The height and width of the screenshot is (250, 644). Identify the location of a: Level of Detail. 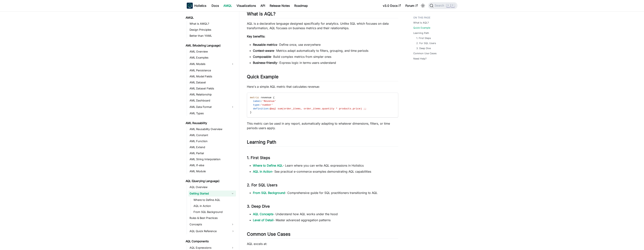
(263, 220).